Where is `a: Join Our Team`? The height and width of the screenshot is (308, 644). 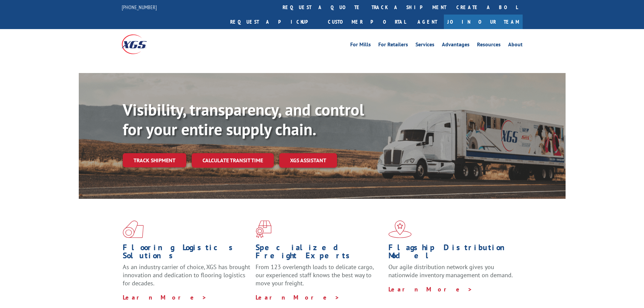
a: Join Our Team is located at coordinates (483, 22).